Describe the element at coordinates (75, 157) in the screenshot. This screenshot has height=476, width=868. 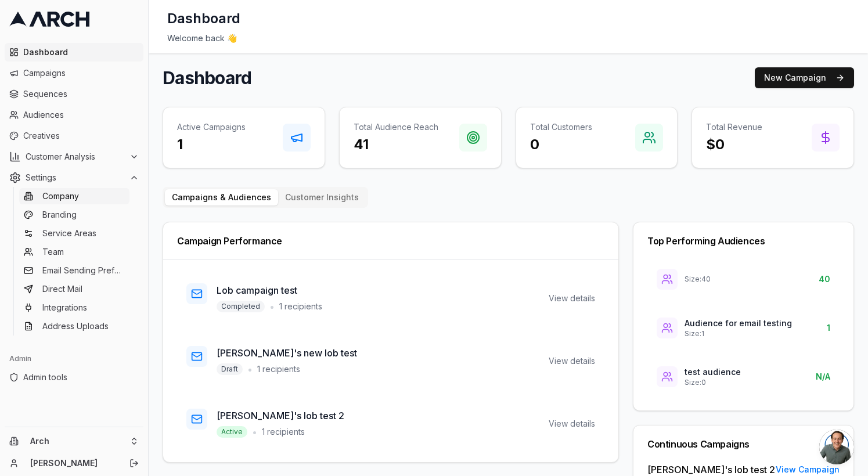
I see `span: Customer Analysis` at that location.